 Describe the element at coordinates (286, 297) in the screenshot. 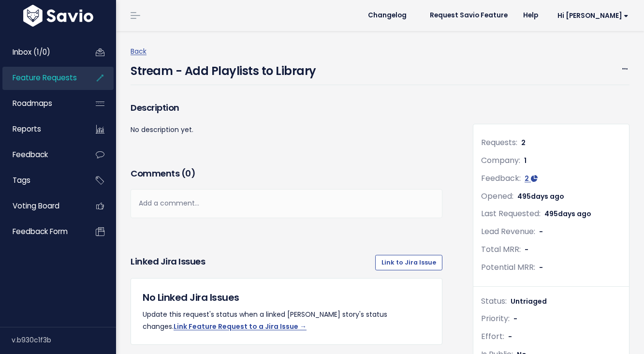

I see `h5: No Linked Jira Issues` at that location.